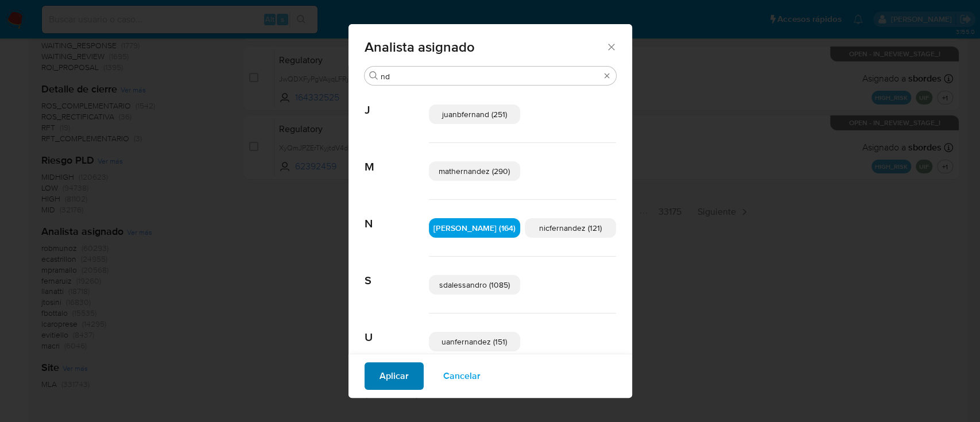 This screenshot has height=422, width=980. What do you see at coordinates (474, 171) in the screenshot?
I see `div: mathernandez (290)` at bounding box center [474, 171].